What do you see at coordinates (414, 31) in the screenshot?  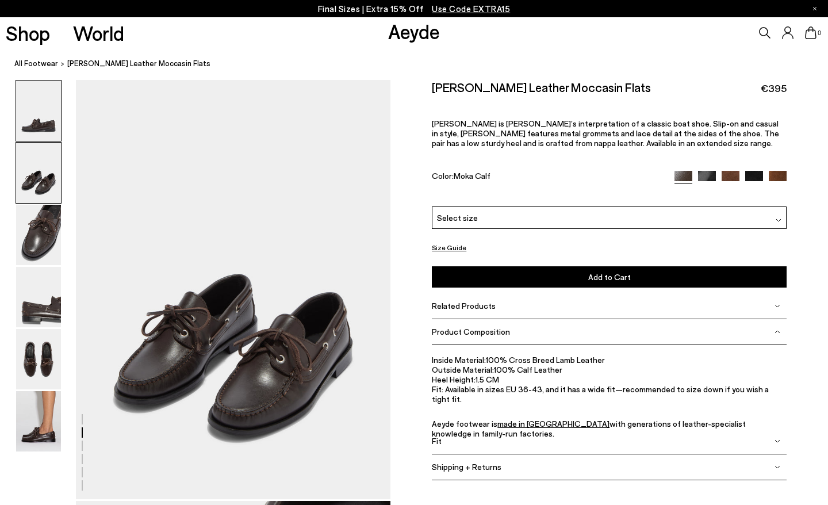 I see `a: Aeyde` at bounding box center [414, 31].